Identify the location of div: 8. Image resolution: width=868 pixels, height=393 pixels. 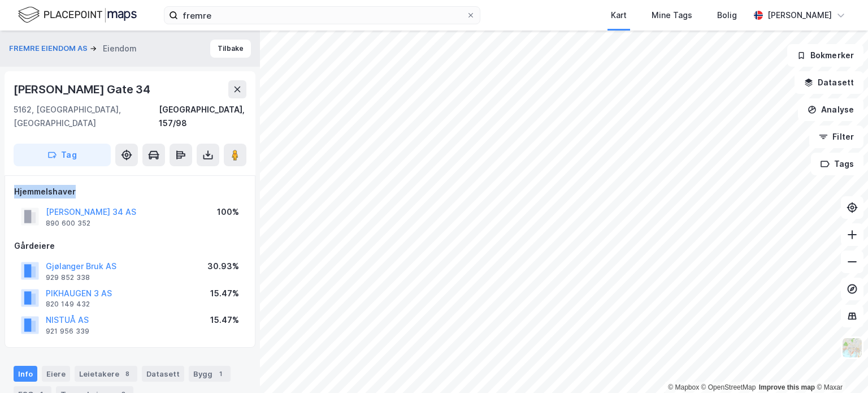
(127, 374).